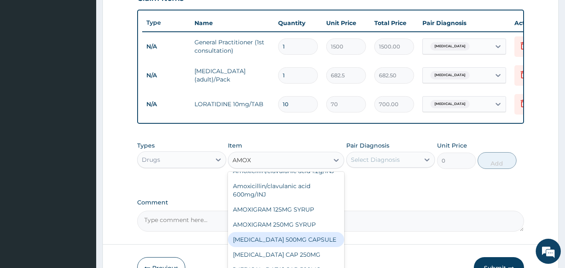  I want to click on div: Drugs, so click(151, 160).